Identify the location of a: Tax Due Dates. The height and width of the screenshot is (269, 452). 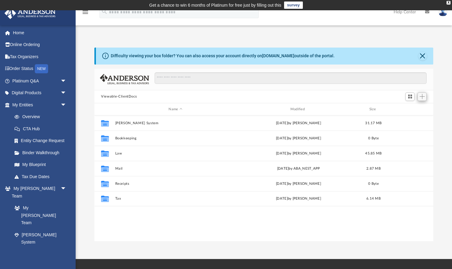
(42, 176).